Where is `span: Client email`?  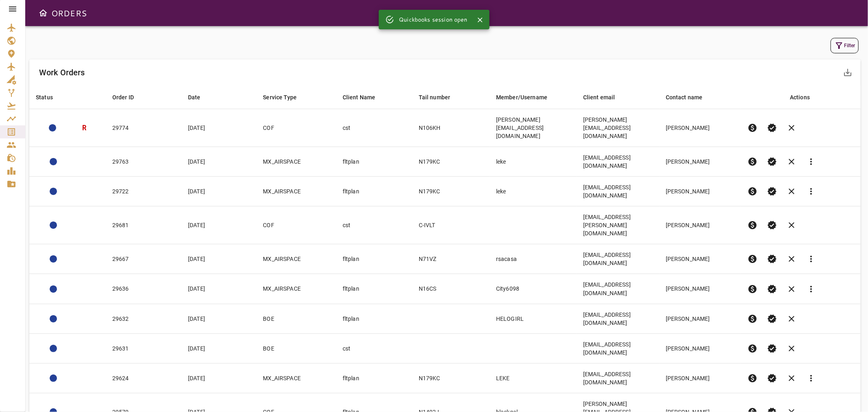
span: Client email is located at coordinates (604, 98).